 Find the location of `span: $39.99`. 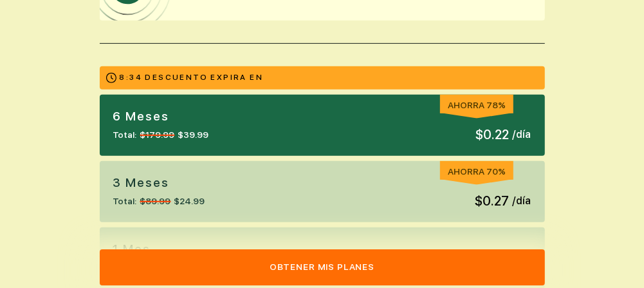

span: $39.99 is located at coordinates (193, 134).